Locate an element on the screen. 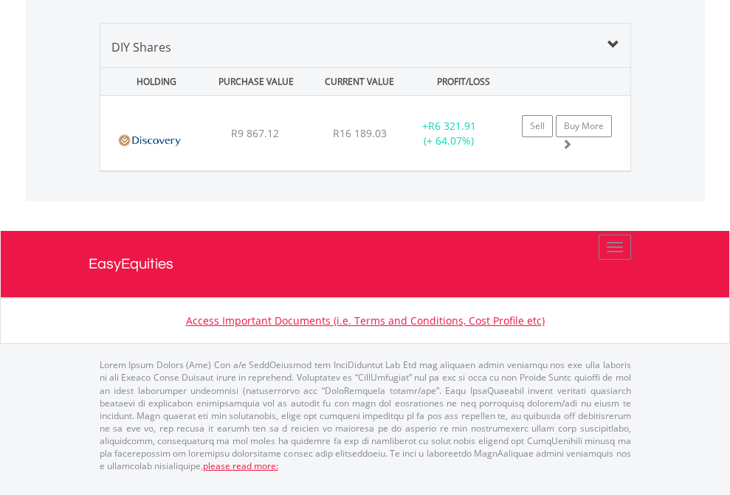  a: Sell is located at coordinates (537, 126).